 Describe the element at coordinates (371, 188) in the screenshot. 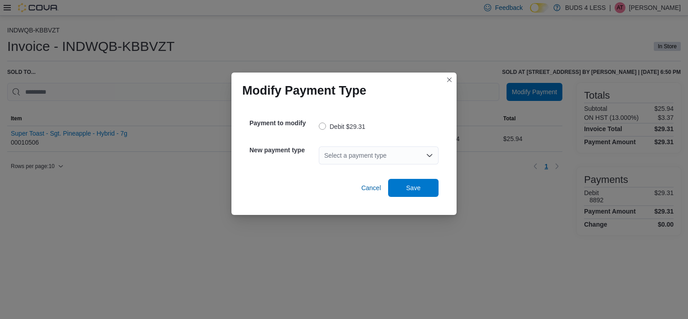

I see `span: Cancel` at that location.